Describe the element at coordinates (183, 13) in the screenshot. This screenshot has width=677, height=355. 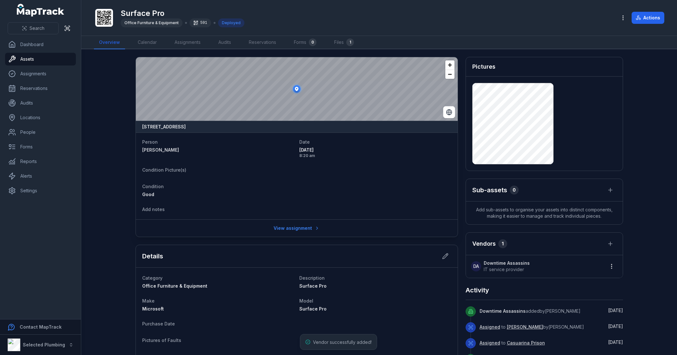
I see `h1: Surface Pro` at that location.